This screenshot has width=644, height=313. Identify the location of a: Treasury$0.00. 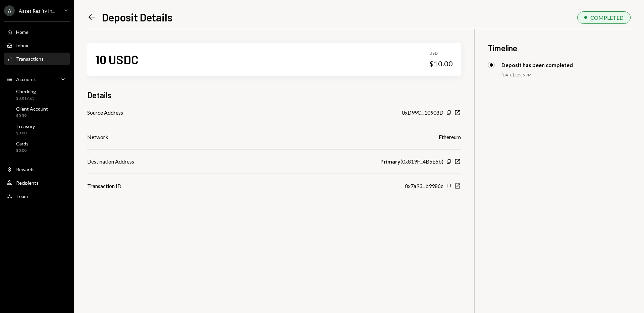
(37, 129).